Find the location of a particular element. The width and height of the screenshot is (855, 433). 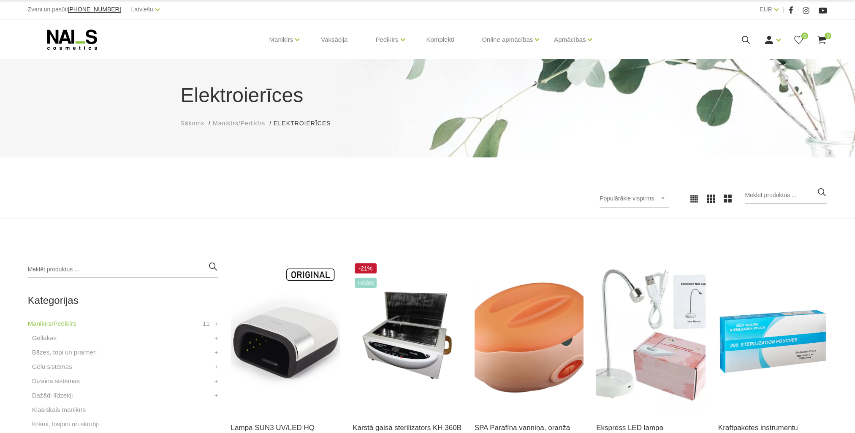

img: Karstā gaisa sterilizatoru var izmantot skaistumkopšanas salonos, manikīra kabinetos, ēdināšanas ... is located at coordinates (407, 336).